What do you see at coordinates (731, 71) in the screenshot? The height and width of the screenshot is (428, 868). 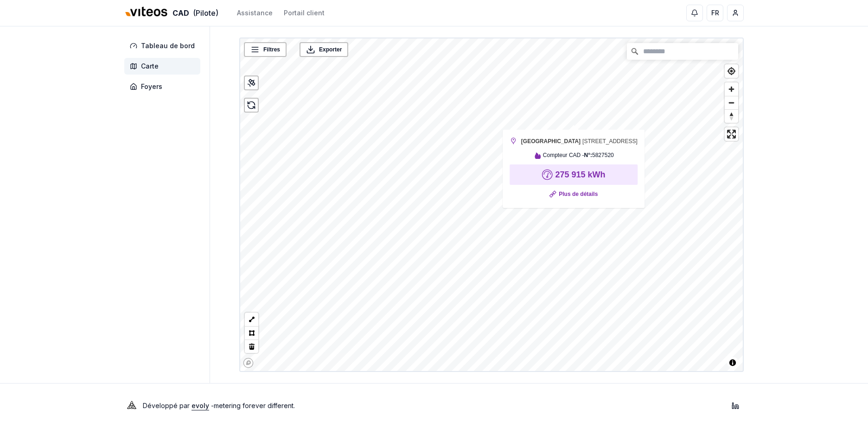 I see `span: Find my location` at bounding box center [731, 71].